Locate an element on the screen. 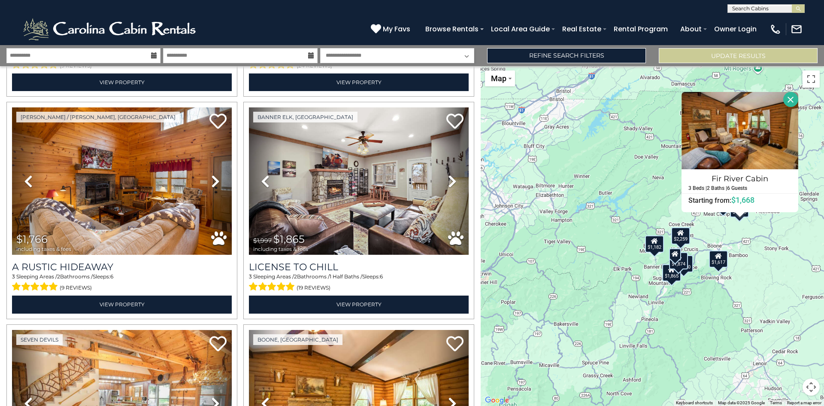  img: mail-regular-white.png is located at coordinates (797, 29).